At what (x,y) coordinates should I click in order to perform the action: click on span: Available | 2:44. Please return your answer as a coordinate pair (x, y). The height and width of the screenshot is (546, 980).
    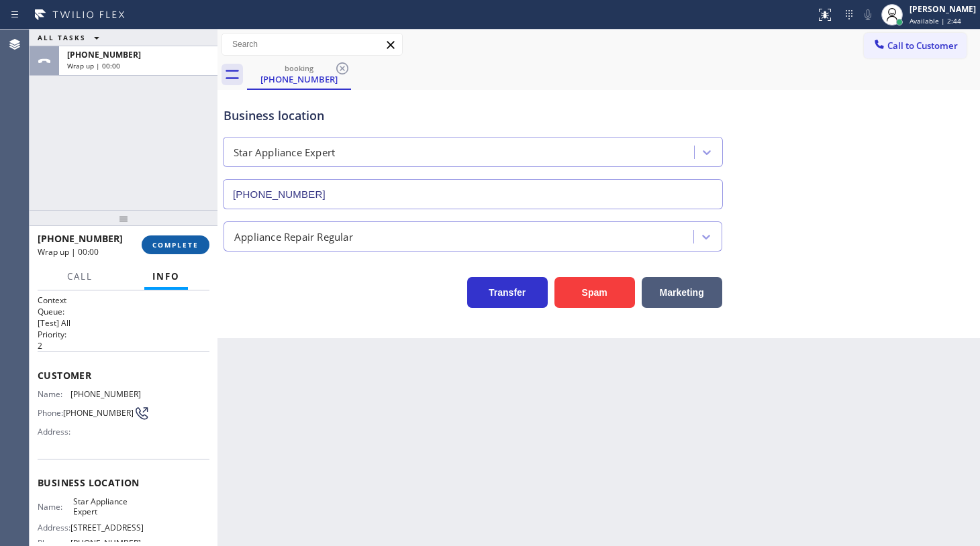
    Looking at the image, I should click on (935, 21).